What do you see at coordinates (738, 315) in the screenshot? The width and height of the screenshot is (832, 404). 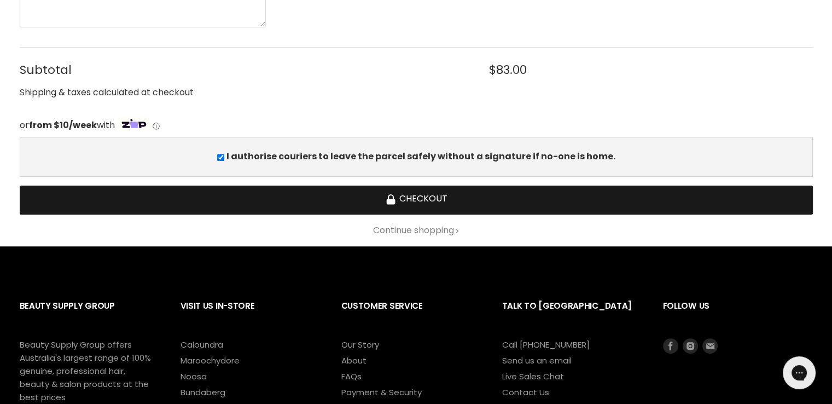 I see `h2: Follow us` at bounding box center [738, 315].